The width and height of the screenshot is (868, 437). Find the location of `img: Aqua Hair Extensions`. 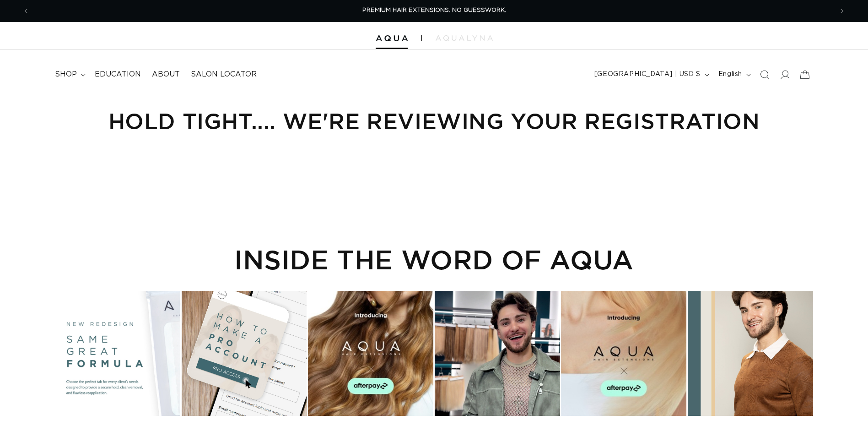

img: Aqua Hair Extensions is located at coordinates (391, 38).